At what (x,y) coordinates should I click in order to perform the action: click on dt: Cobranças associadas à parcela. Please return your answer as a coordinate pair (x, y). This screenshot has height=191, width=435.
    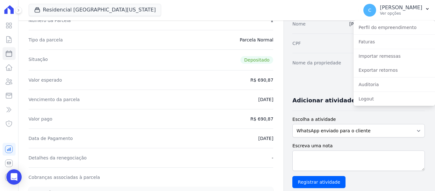
    Looking at the image, I should click on (64, 177).